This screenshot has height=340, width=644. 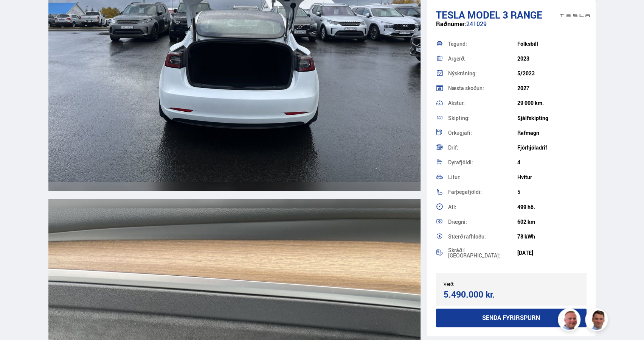 What do you see at coordinates (483, 133) in the screenshot?
I see `div: Orkugjafi:` at bounding box center [483, 133].